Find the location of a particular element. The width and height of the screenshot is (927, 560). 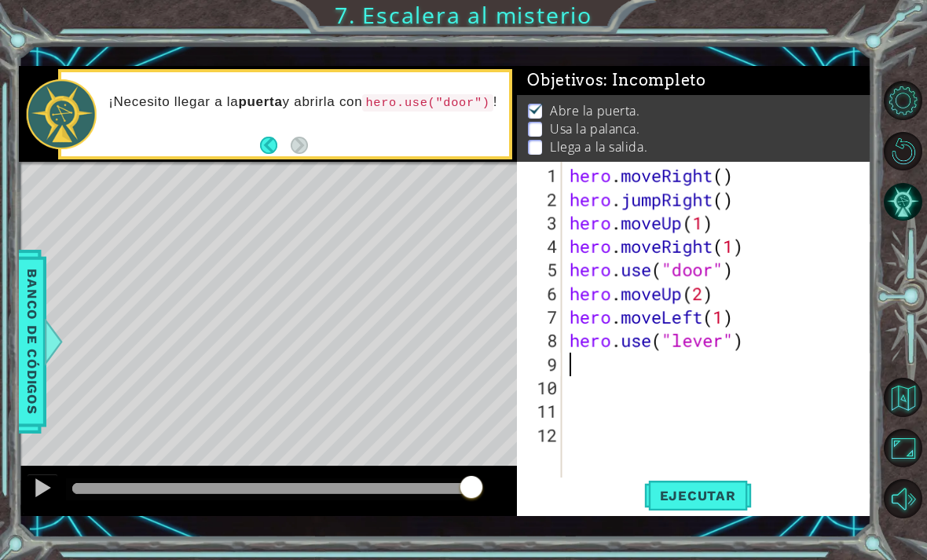

button: Opciones de nivel is located at coordinates (904, 101).